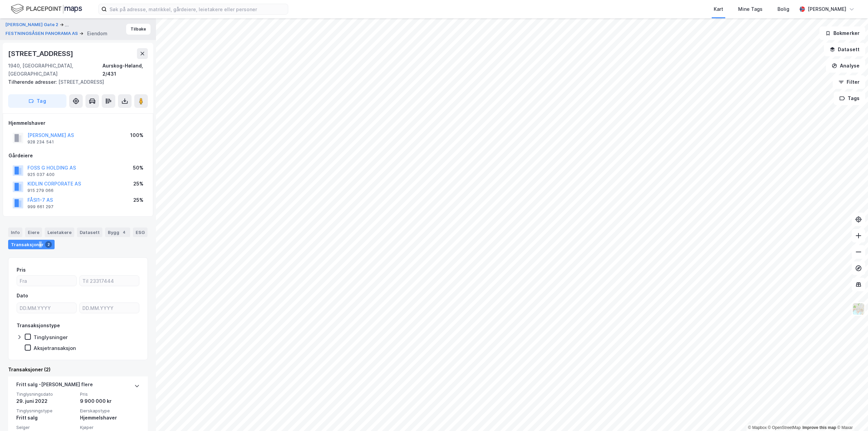  Describe the element at coordinates (46, 427) in the screenshot. I see `span: Selger` at that location.